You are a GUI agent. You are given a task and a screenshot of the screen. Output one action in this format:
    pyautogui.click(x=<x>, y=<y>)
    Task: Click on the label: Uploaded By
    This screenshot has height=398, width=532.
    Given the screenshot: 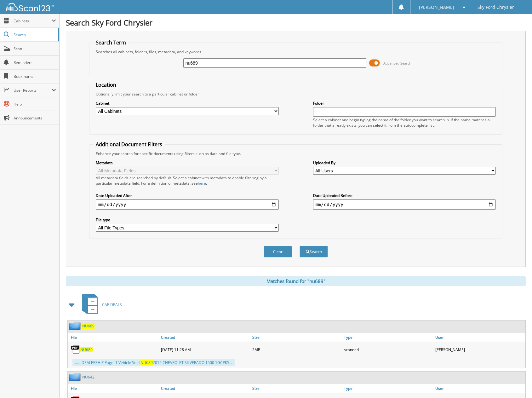 What is the action you would take?
    pyautogui.click(x=405, y=163)
    